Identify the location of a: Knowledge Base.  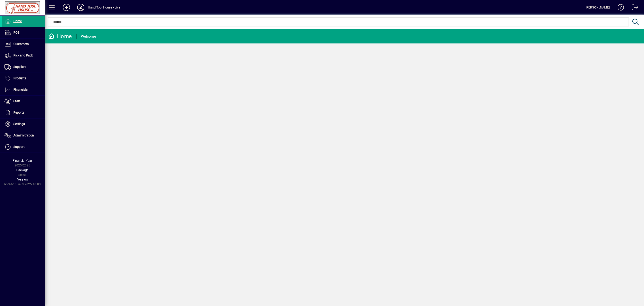
(619, 8).